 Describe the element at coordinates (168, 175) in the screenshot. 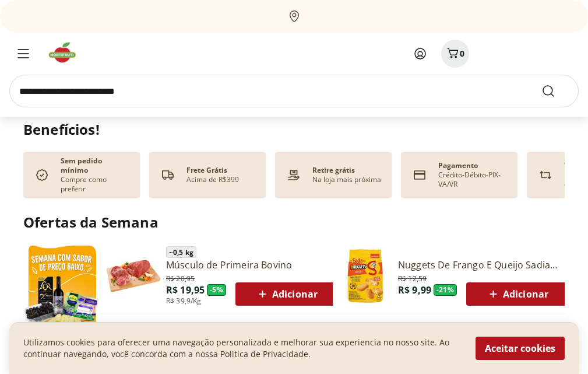

I see `img: truck` at that location.